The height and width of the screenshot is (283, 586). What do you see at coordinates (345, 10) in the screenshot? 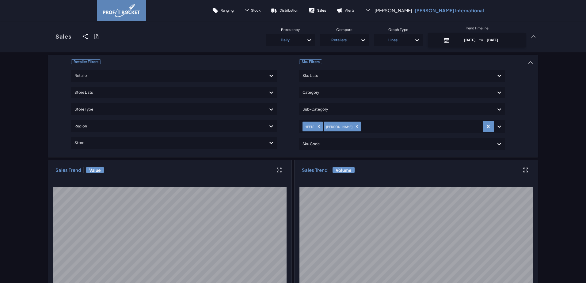
I see `a: Alerts` at bounding box center [345, 10].